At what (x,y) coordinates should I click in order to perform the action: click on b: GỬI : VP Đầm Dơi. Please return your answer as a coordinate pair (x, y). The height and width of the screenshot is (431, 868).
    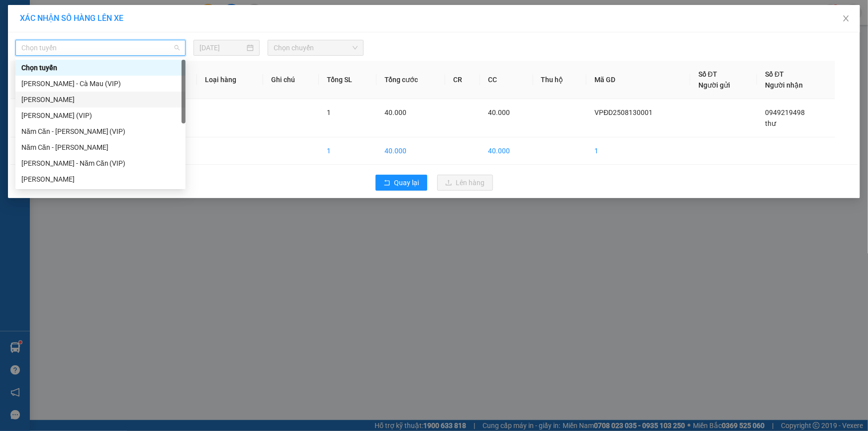
    Looking at the image, I should click on (66, 80).